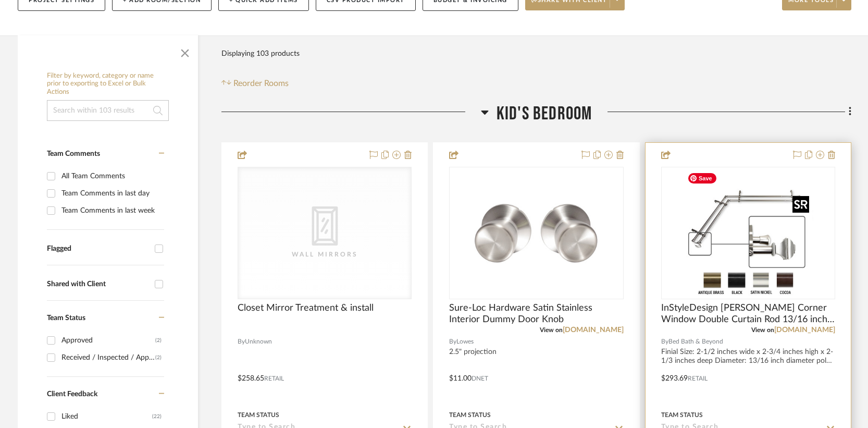  What do you see at coordinates (536, 233) in the screenshot?
I see `img: Sure-Loc Hardware Satin Stainless Interior Dummy Door Knob` at bounding box center [536, 233].